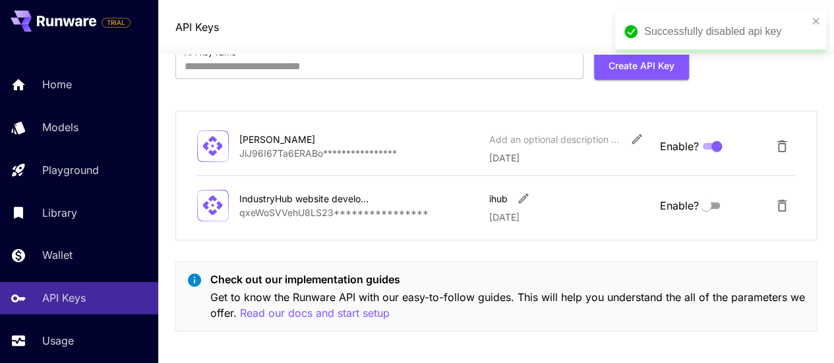 Image resolution: width=834 pixels, height=363 pixels. Describe the element at coordinates (57, 84) in the screenshot. I see `p: Home` at that location.